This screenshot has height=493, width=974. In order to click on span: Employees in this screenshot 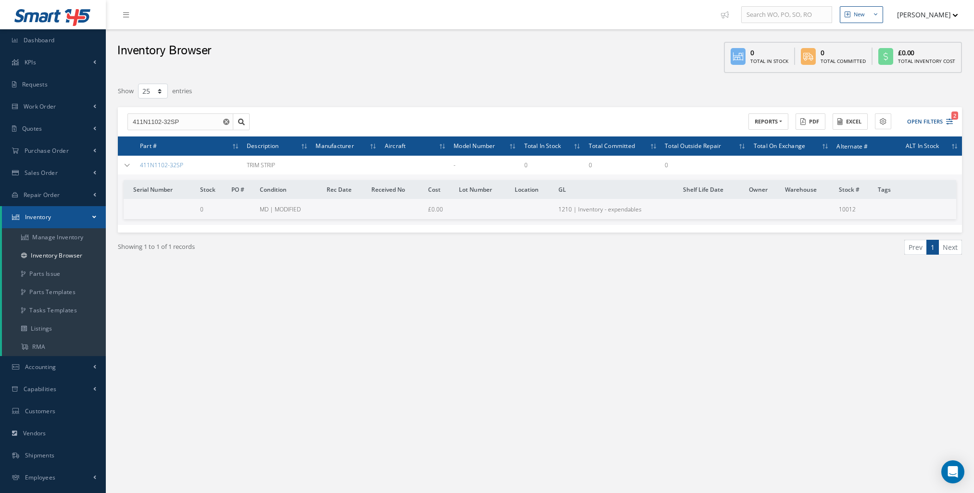, I will do `click(40, 478)`.